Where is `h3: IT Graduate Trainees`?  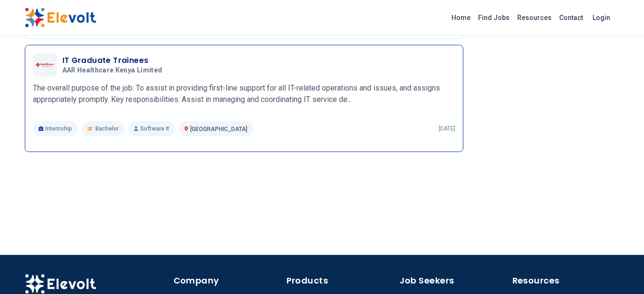
h3: IT Graduate Trainees is located at coordinates (114, 60).